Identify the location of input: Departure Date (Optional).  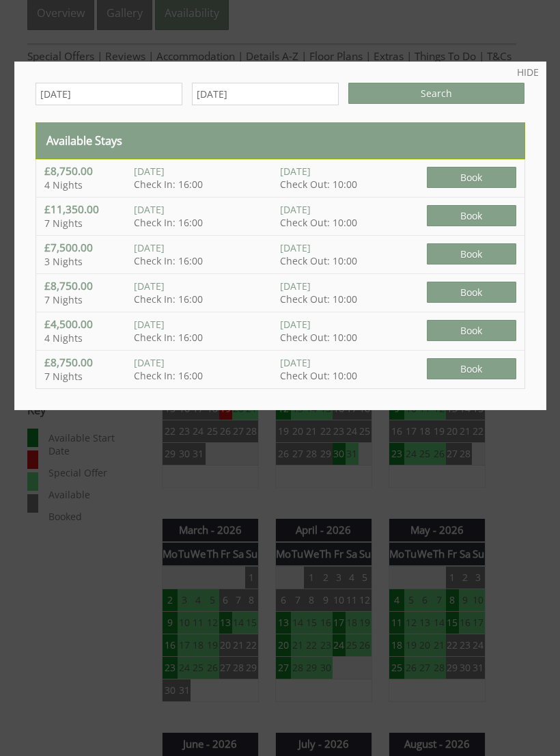
(265, 94).